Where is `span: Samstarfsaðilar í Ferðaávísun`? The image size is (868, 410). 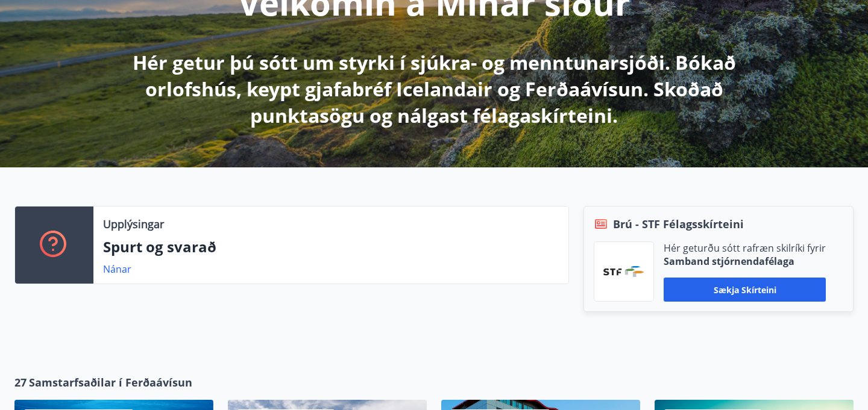 span: Samstarfsaðilar í Ferðaávísun is located at coordinates (111, 383).